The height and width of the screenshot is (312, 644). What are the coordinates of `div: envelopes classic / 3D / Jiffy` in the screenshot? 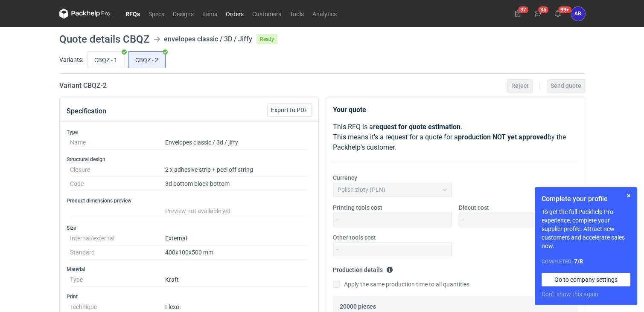 It's located at (208, 39).